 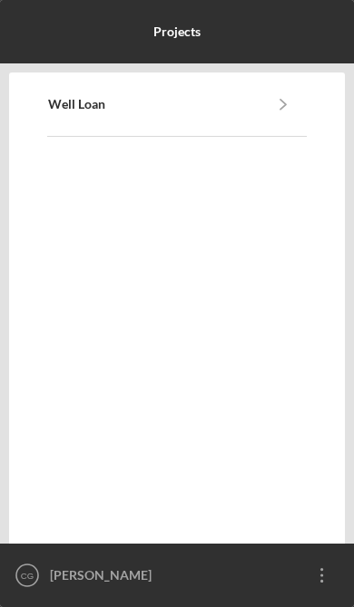 I want to click on b: Projects, so click(x=177, y=32).